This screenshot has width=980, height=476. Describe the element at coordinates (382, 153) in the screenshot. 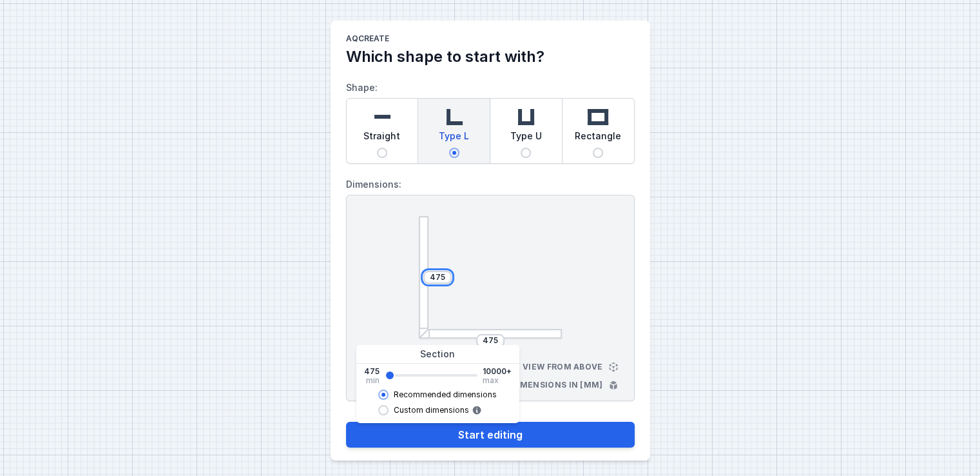

I see `input: Straight` at that location.